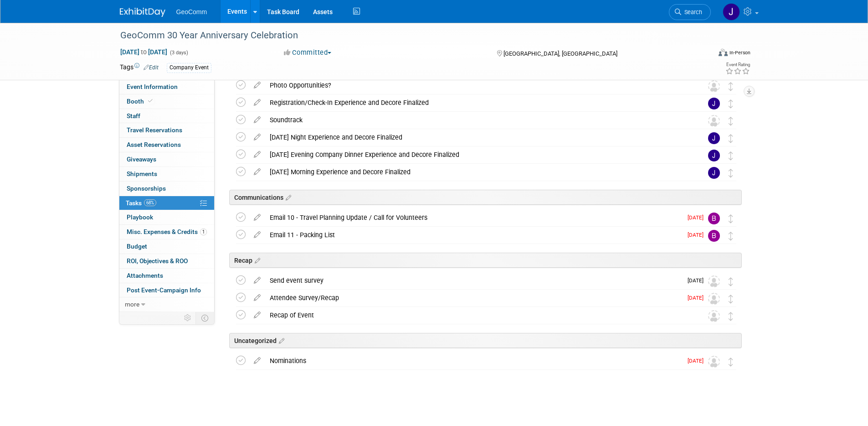  I want to click on a: Giveaways, so click(167, 159).